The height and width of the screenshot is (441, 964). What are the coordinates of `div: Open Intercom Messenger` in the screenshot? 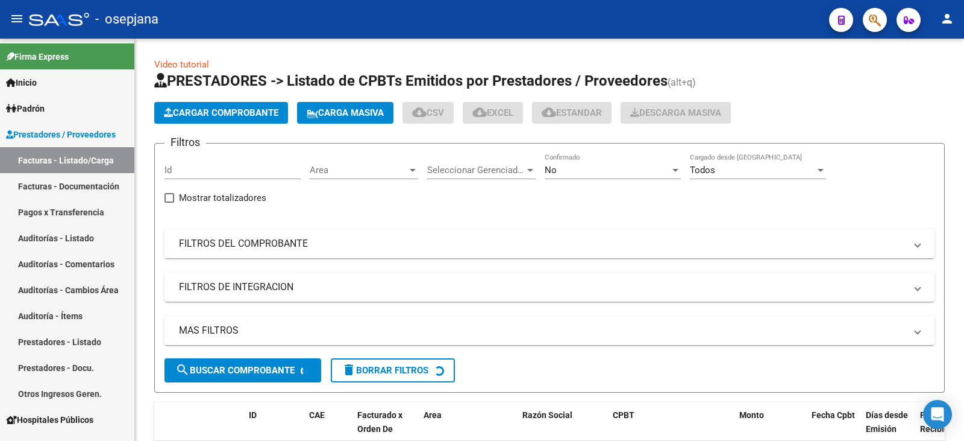 It's located at (938, 414).